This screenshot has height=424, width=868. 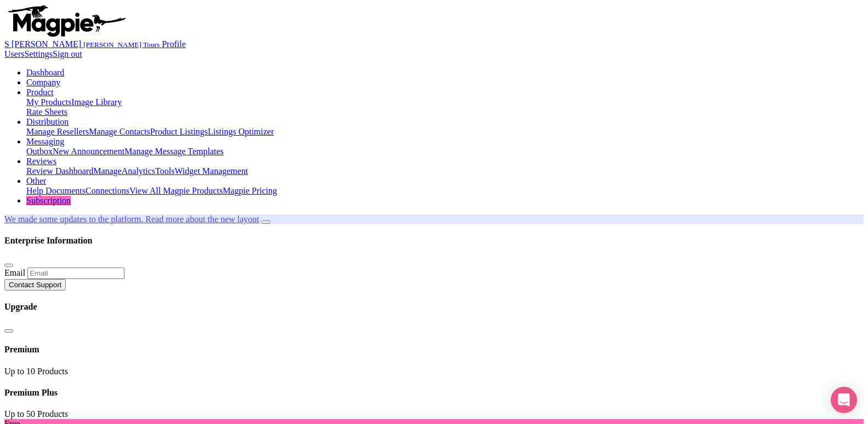 What do you see at coordinates (434, 307) in the screenshot?
I see `h4: Upgrade` at bounding box center [434, 307].